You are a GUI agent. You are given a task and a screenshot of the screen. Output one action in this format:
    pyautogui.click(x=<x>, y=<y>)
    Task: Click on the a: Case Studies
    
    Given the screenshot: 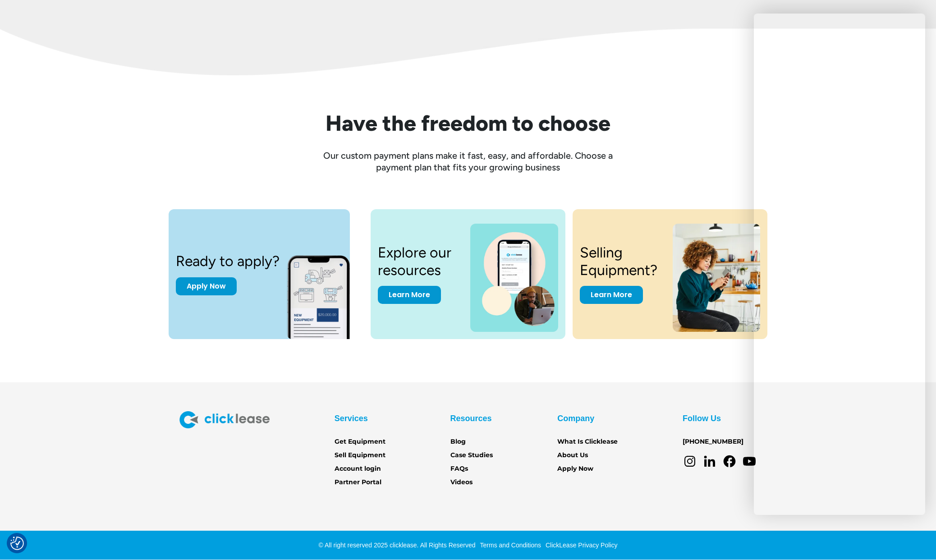 What is the action you would take?
    pyautogui.click(x=472, y=456)
    